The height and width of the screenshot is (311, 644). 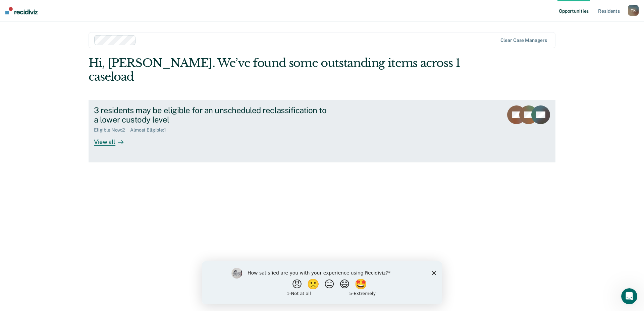 I want to click on button: 5, so click(x=159, y=23).